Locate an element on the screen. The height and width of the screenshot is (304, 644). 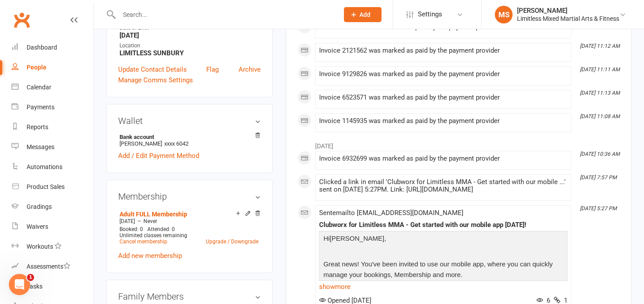
div: Invoice 9129826 was marked as paid by the payment provider is located at coordinates (443, 74).